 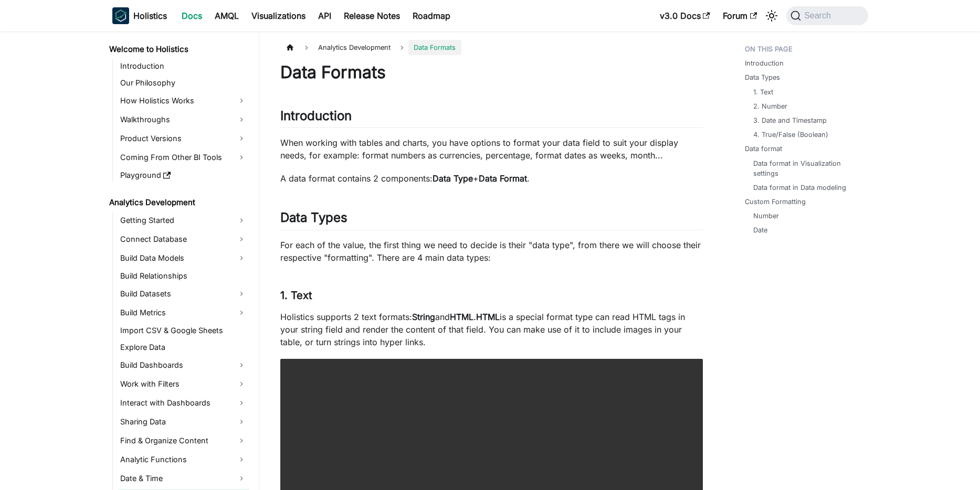 What do you see at coordinates (766, 216) in the screenshot?
I see `a: Number` at bounding box center [766, 216].